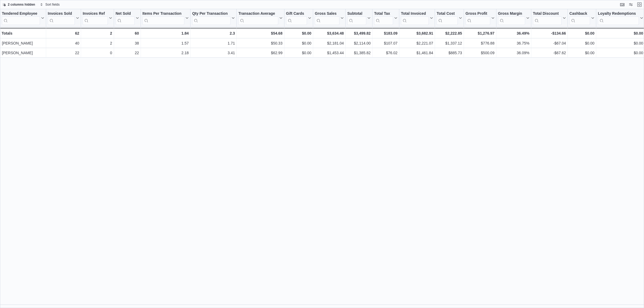 The image size is (644, 308). I want to click on div: $183.09, so click(386, 33).